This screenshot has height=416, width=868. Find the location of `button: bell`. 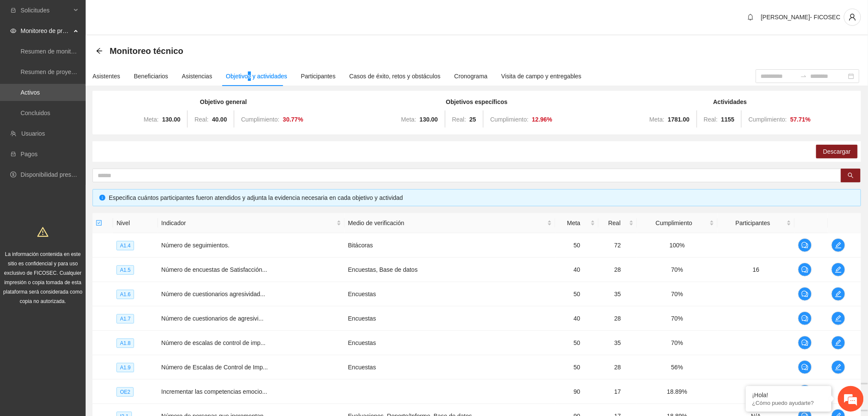

button: bell is located at coordinates (751, 17).